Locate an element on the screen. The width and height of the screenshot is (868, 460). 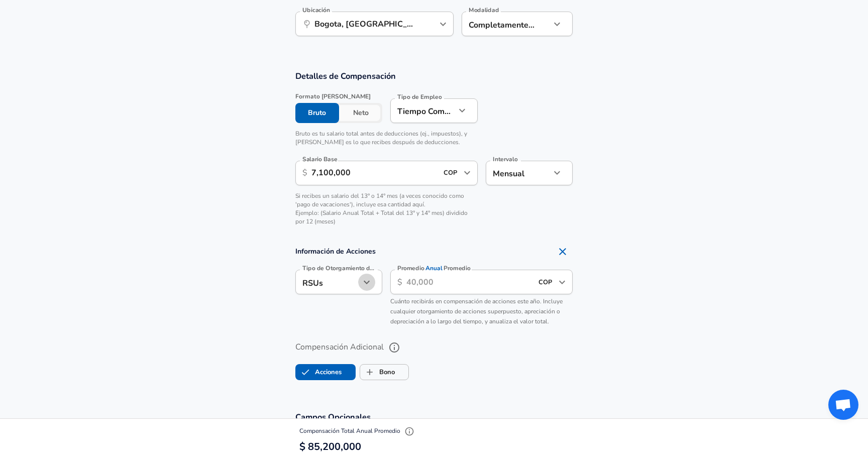
h3: Detalles de Compensación is located at coordinates (434, 76).